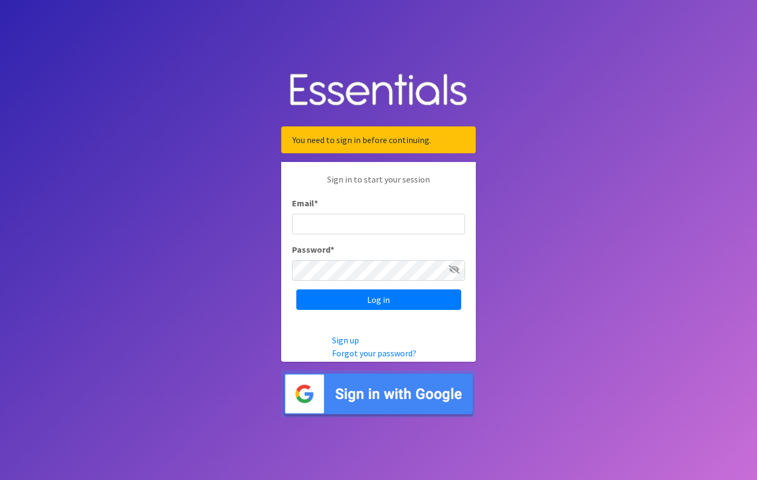 This screenshot has height=480, width=757. Describe the element at coordinates (378, 140) in the screenshot. I see `div: You need to sign in before continuing.` at that location.